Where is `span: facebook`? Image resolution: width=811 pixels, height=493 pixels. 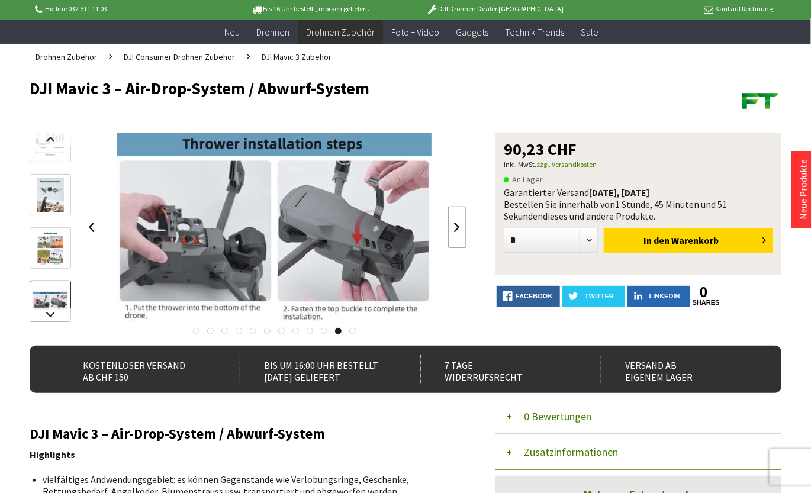
span: facebook is located at coordinates (534, 296).